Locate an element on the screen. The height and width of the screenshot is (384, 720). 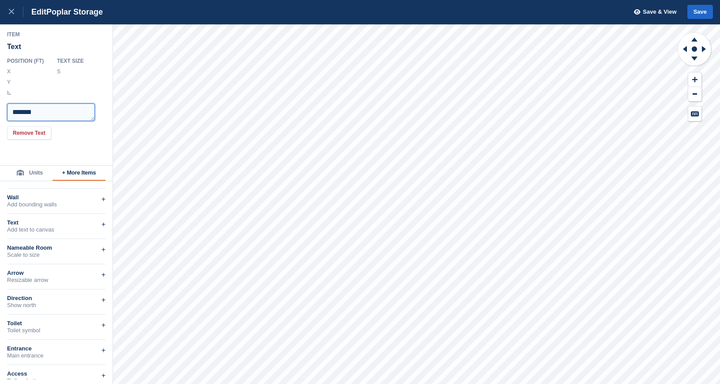
div: Direction is located at coordinates (56, 298).